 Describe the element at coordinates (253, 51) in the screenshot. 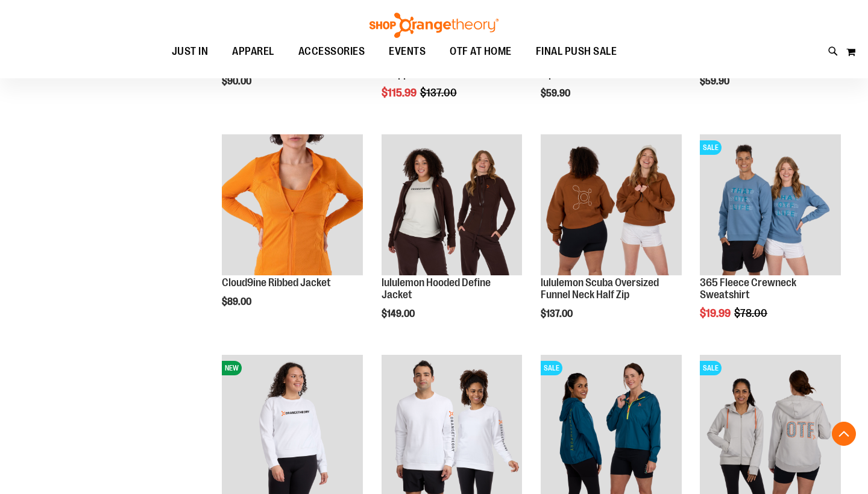

I see `a: APPAREL` at that location.